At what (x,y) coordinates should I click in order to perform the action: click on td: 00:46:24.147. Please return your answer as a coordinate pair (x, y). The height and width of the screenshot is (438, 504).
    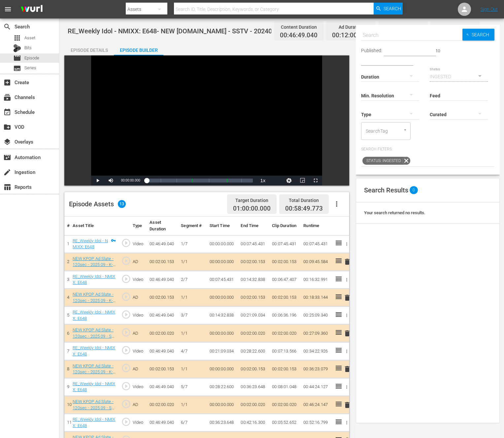
    Looking at the image, I should click on (316, 404).